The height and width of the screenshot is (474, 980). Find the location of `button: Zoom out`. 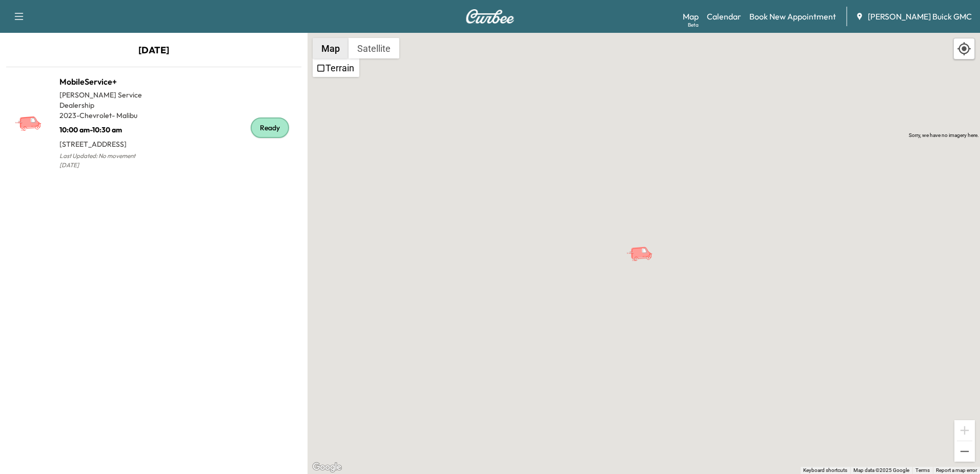

button: Zoom out is located at coordinates (965, 451).